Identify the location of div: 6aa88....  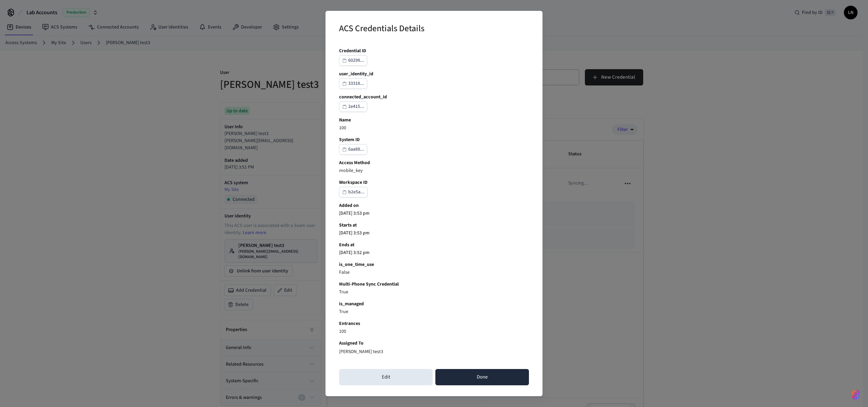
(356, 149).